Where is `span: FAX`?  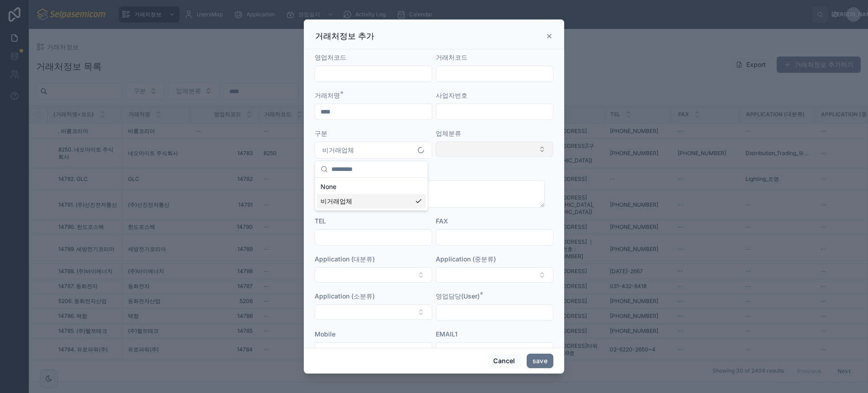
span: FAX is located at coordinates (441, 220).